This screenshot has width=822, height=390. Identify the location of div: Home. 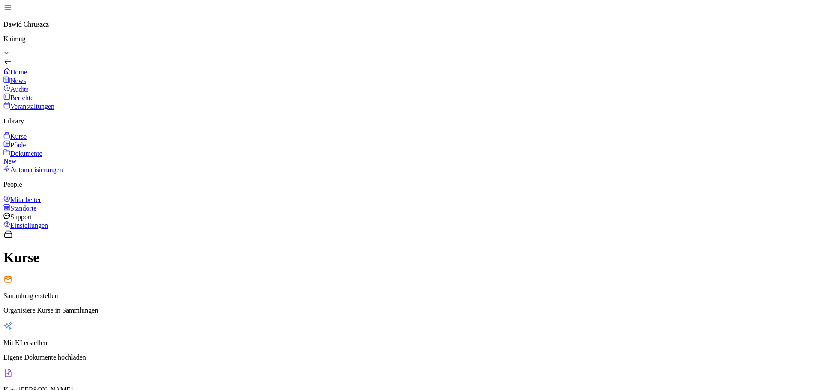
(411, 72).